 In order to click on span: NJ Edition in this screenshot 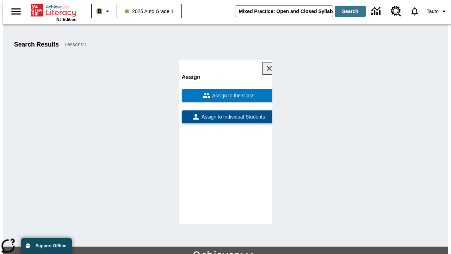, I will do `click(66, 19)`.